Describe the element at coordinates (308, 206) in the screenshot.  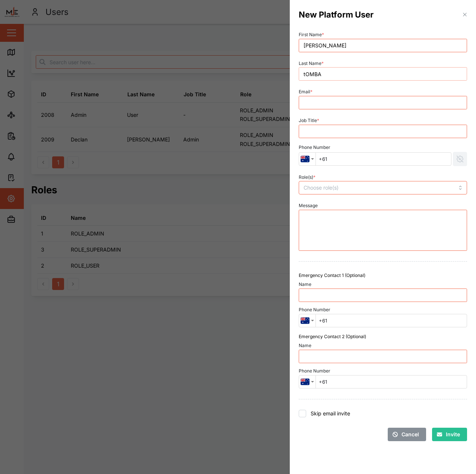
I see `label: Message` at that location.